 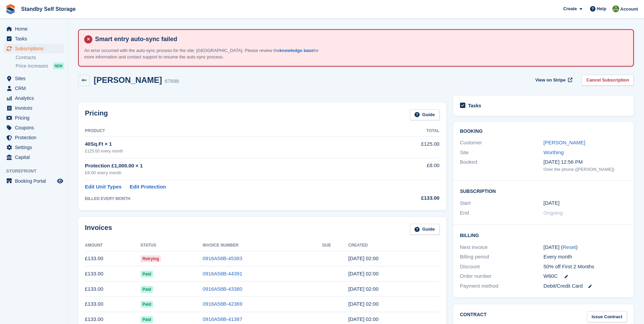 What do you see at coordinates (35, 147) in the screenshot?
I see `span: Settings` at bounding box center [35, 147].